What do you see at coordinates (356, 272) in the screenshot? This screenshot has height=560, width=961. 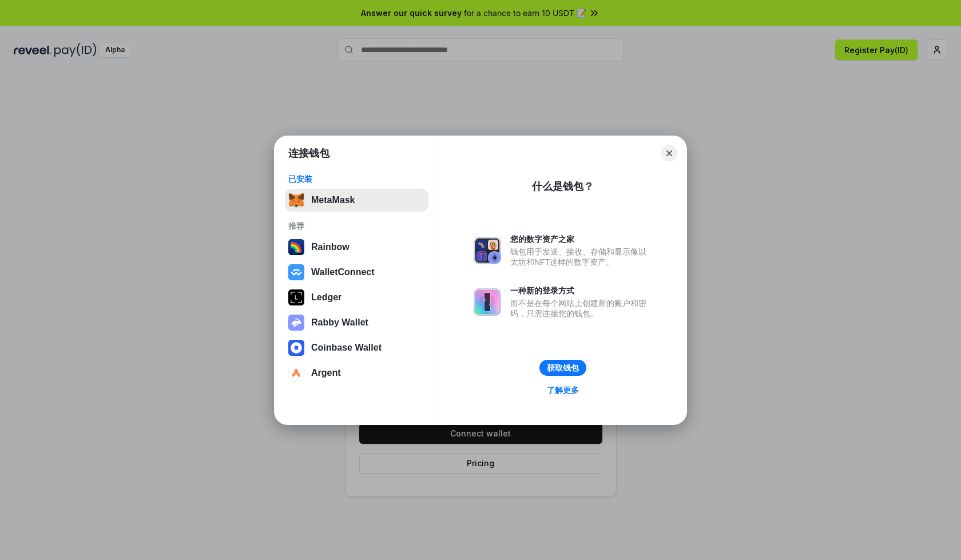 I see `button: WalletConnect` at bounding box center [356, 272].